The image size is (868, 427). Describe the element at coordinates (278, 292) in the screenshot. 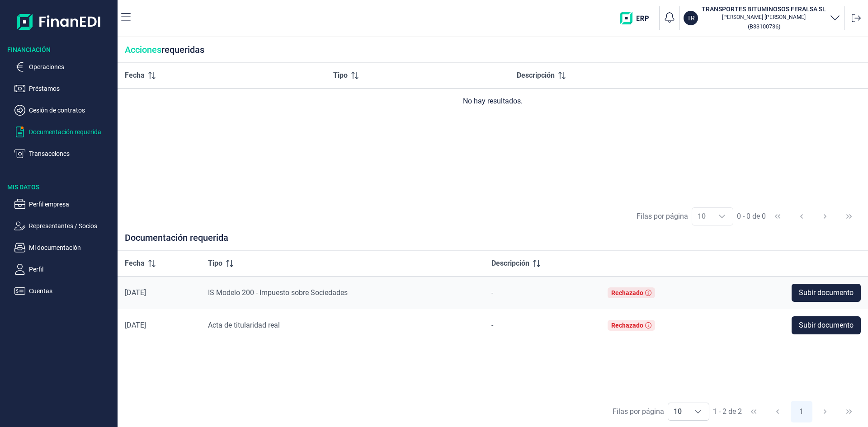

I see `span: IS Modelo 200 - Impuesto sobre Sociedades` at that location.